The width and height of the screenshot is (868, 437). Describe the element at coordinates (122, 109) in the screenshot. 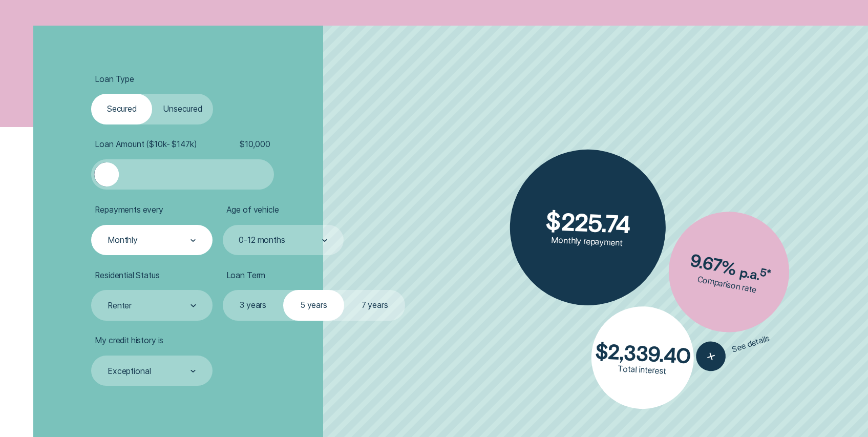

I see `label: Secured` at that location.